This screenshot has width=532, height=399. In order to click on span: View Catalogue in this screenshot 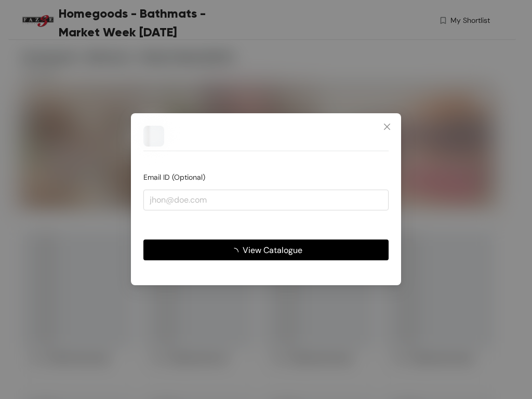, I will do `click(273, 250)`.